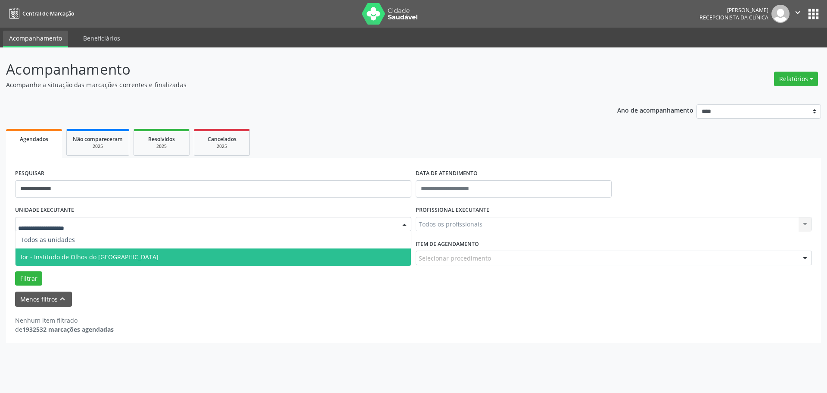 This screenshot has height=393, width=827. Describe the element at coordinates (455, 258) in the screenshot. I see `span: Selecionar procedimento` at that location.